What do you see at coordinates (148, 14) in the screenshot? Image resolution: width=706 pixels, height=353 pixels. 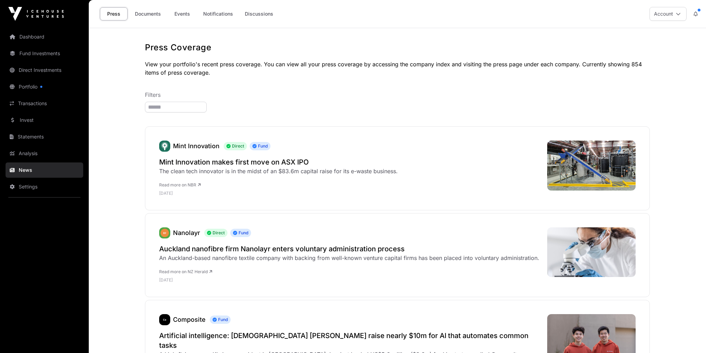 I see `a: Documents` at bounding box center [148, 14].